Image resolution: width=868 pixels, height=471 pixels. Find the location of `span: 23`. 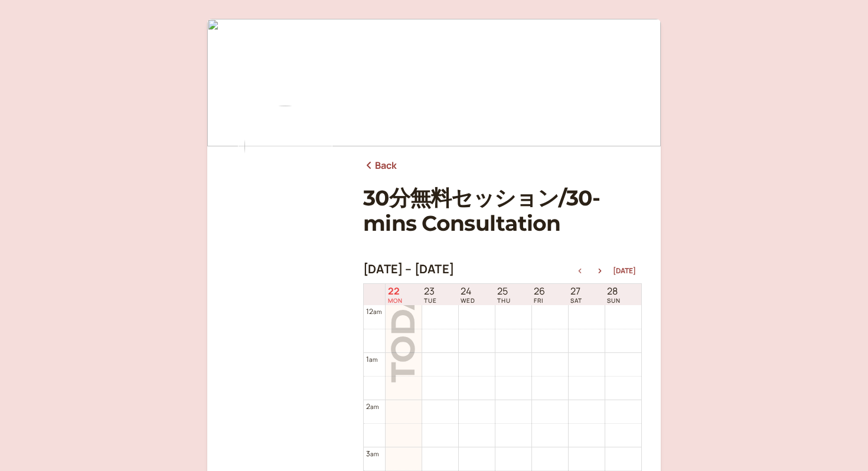

span: 23 is located at coordinates (430, 291).